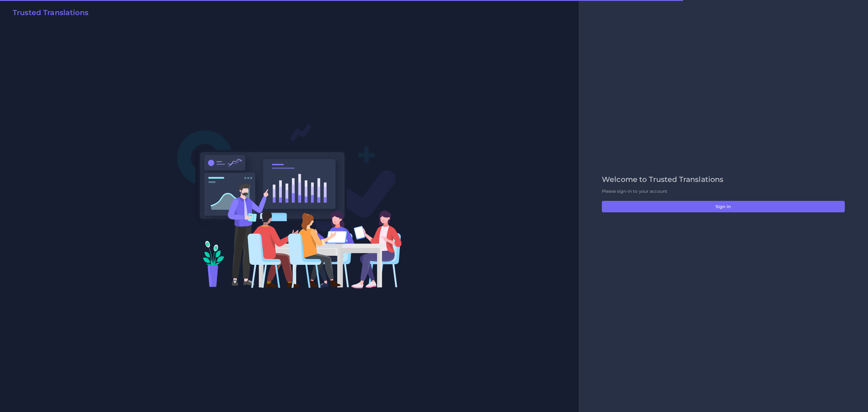 The width and height of the screenshot is (868, 412). What do you see at coordinates (724, 191) in the screenshot?
I see `p: Please sign-in to your account` at bounding box center [724, 191].